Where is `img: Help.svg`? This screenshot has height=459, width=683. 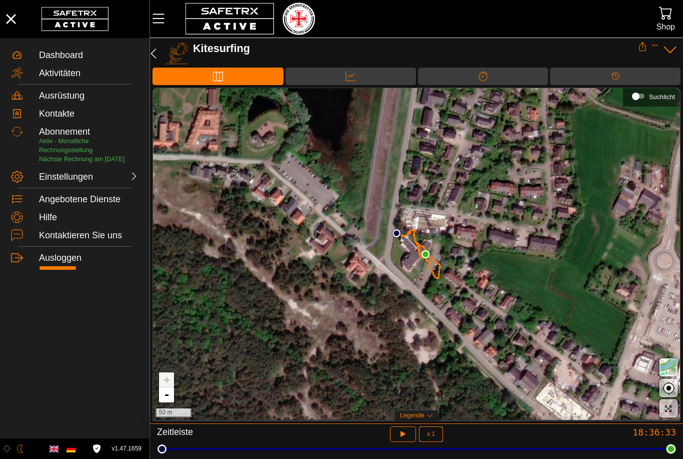 img: Help.svg is located at coordinates (17, 217).